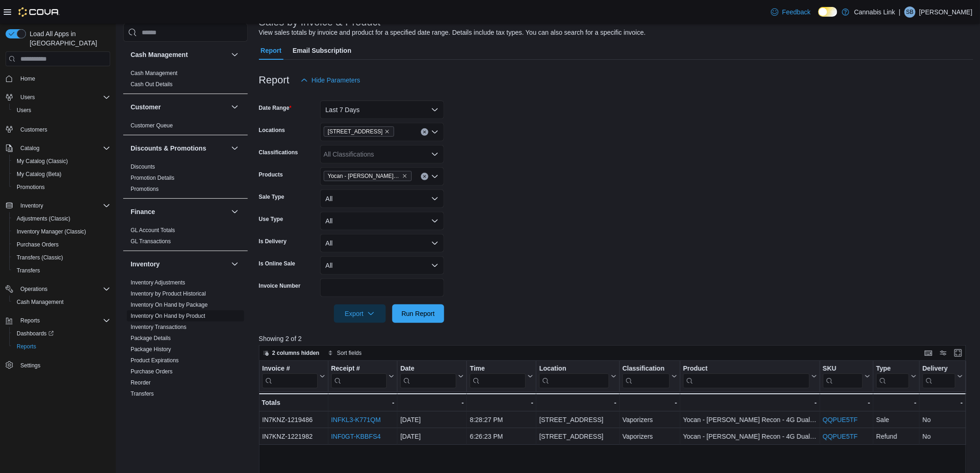 This screenshot has height=473, width=980. What do you see at coordinates (159, 327) in the screenshot?
I see `a: Inventory Transactions` at bounding box center [159, 327].